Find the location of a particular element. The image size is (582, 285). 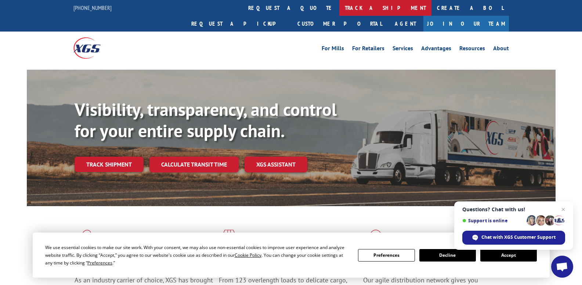

a: About is located at coordinates (501, 50).